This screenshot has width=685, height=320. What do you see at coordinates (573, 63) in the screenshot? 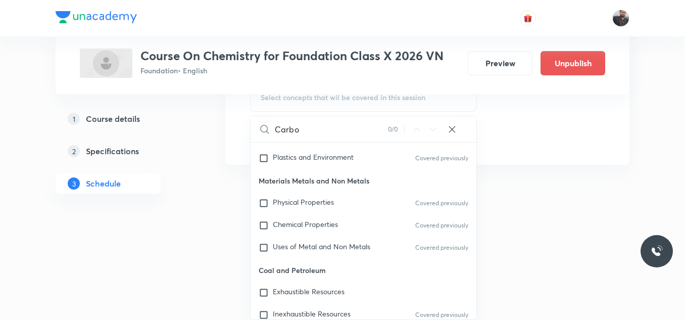
I see `button: Unpublish` at bounding box center [573, 63].